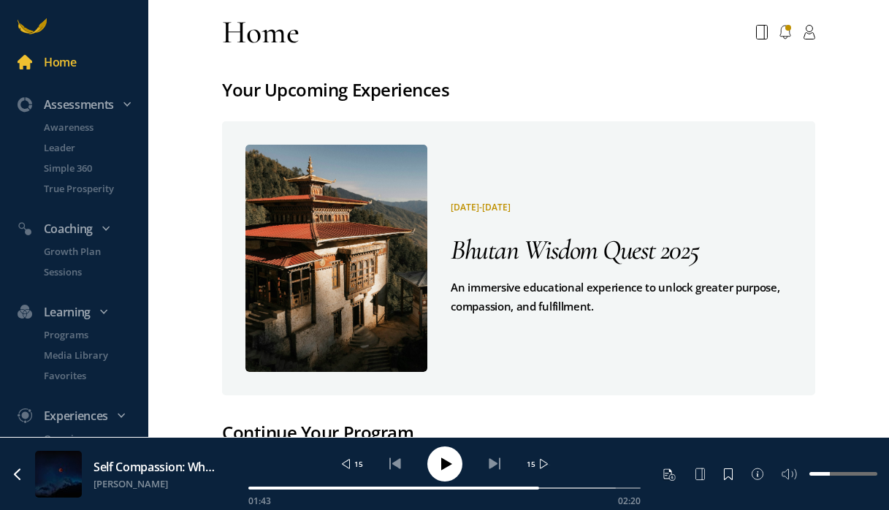  Describe the element at coordinates (94, 147) in the screenshot. I see `p: Leader` at that location.